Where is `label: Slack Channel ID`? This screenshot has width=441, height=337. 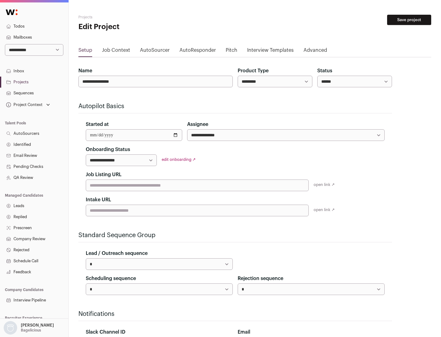 label: Slack Channel ID is located at coordinates (105, 332).